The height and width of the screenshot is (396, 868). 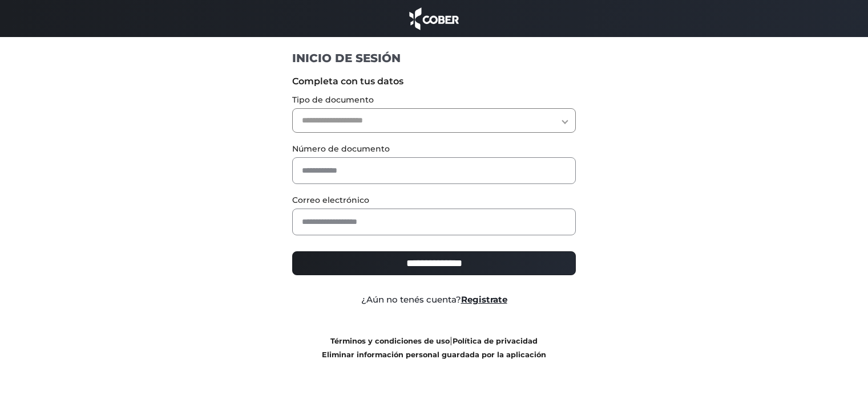 I want to click on img: cober_marca.png, so click(x=434, y=18).